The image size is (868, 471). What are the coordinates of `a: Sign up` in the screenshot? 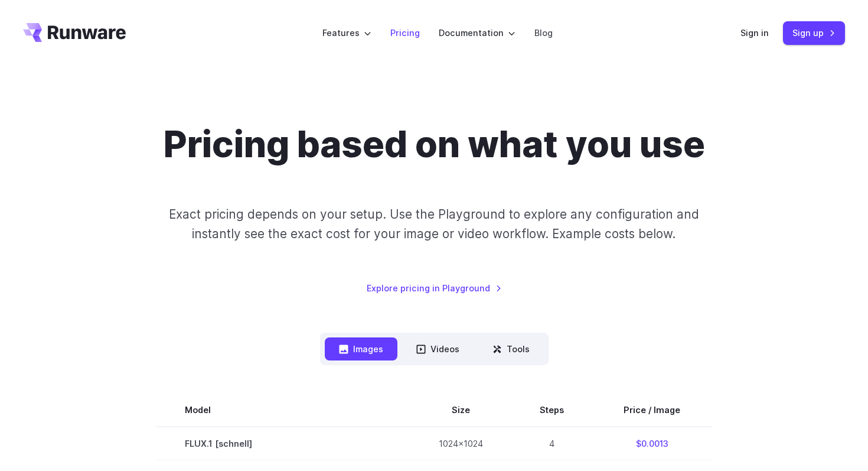 It's located at (813, 32).